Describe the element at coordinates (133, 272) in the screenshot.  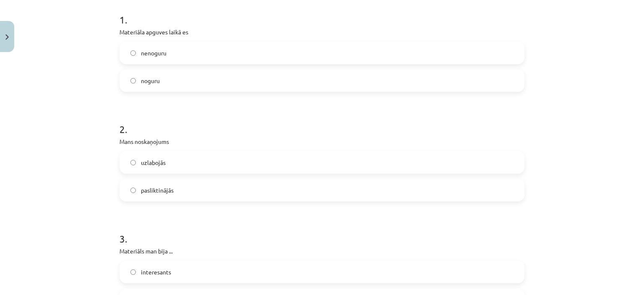
I see `input: interesants` at that location.